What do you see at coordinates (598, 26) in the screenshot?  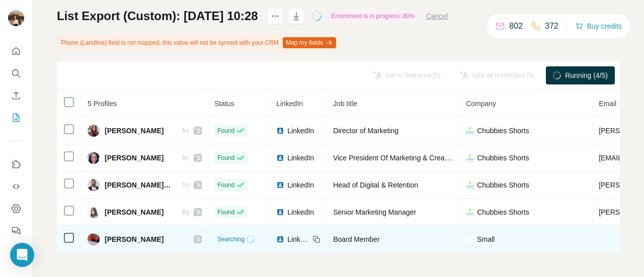 I see `button: Buy credits` at bounding box center [598, 26].